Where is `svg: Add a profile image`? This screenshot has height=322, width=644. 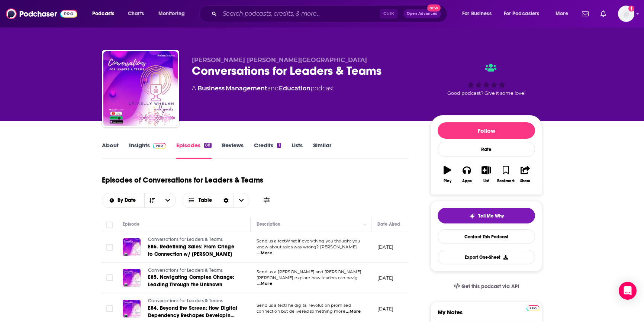
svg: Add a profile image is located at coordinates (631, 9).